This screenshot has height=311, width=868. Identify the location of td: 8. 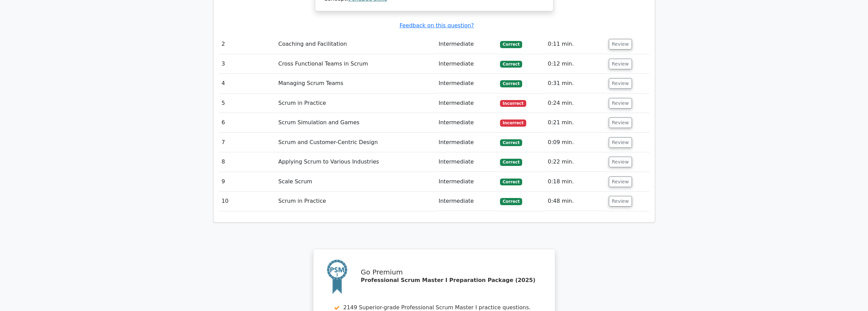
(247, 161).